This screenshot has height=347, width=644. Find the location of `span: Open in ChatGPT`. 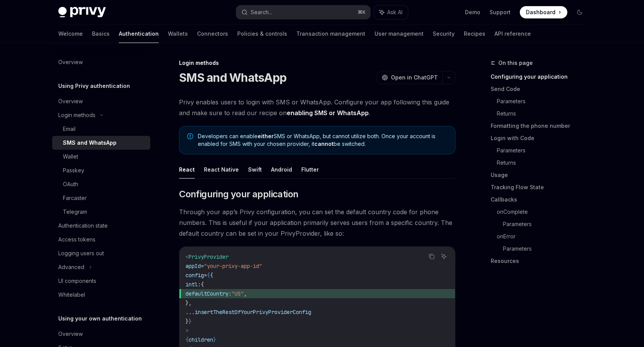

span: Open in ChatGPT is located at coordinates (414, 78).